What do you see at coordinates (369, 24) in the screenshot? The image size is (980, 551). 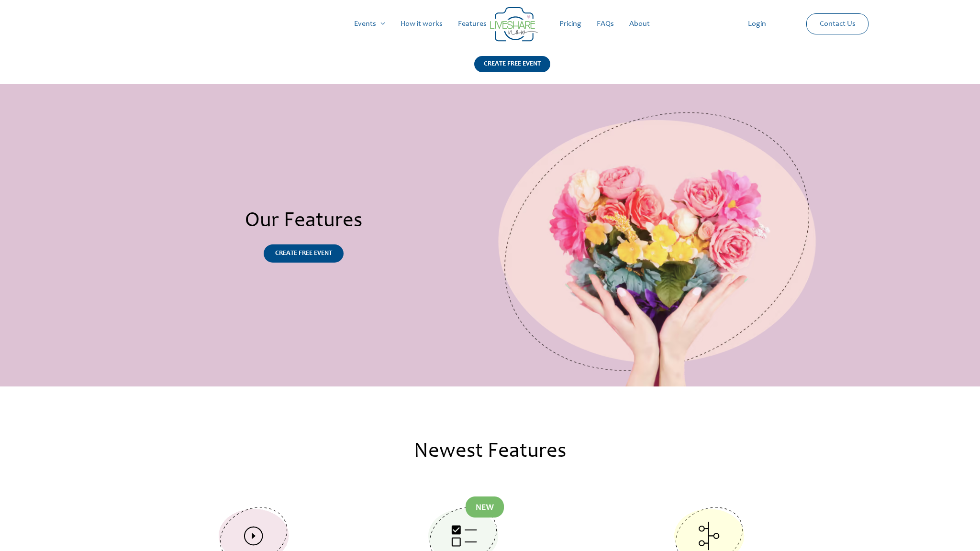 I see `a: Events` at bounding box center [369, 24].